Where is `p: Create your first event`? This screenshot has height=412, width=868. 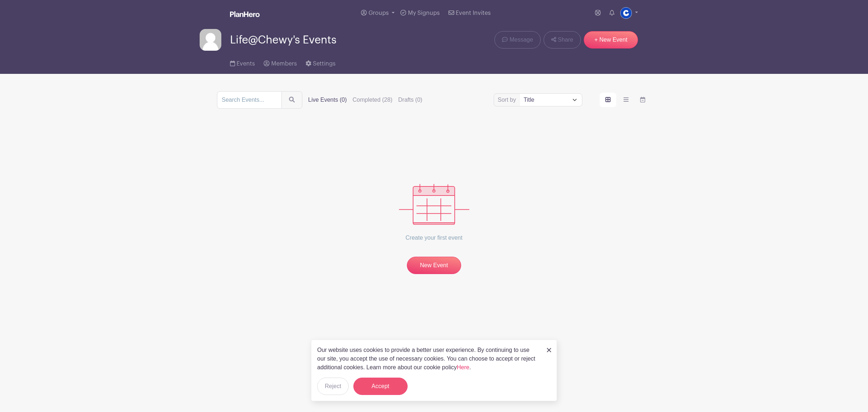 p: Create your first event is located at coordinates (434, 238).